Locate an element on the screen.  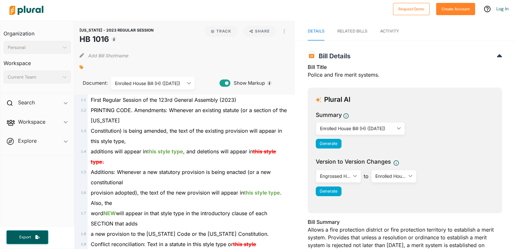
span: provision adopted), the text of the new provision will appear in . Also, the is located at coordinates (186, 198).